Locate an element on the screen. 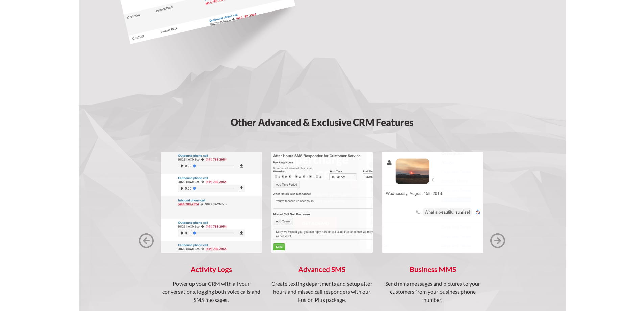 This screenshot has height=311, width=644. a: Advanced SMSCreate texting departments and setup after hours and missed call responders with our ... is located at coordinates (322, 228).